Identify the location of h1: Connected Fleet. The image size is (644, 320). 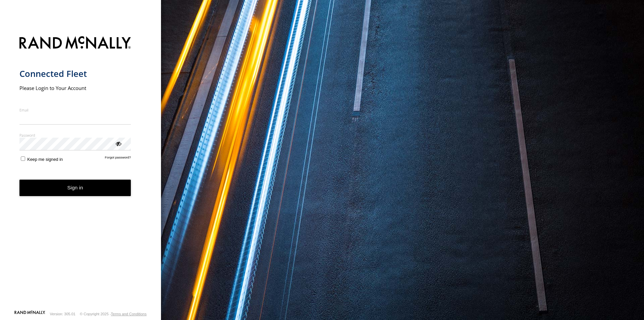
(75, 74).